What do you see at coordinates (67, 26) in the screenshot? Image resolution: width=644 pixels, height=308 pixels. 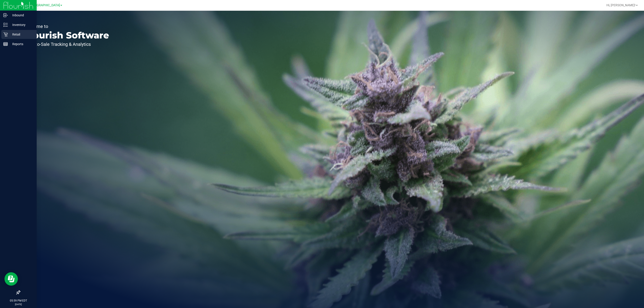 I see `p: Welcome to` at bounding box center [67, 26].